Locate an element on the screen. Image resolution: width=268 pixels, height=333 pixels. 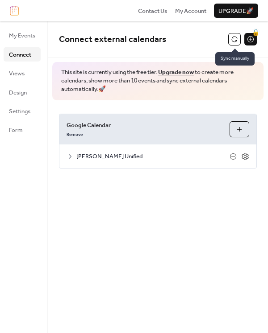
span: Google Calendar is located at coordinates (144, 125).